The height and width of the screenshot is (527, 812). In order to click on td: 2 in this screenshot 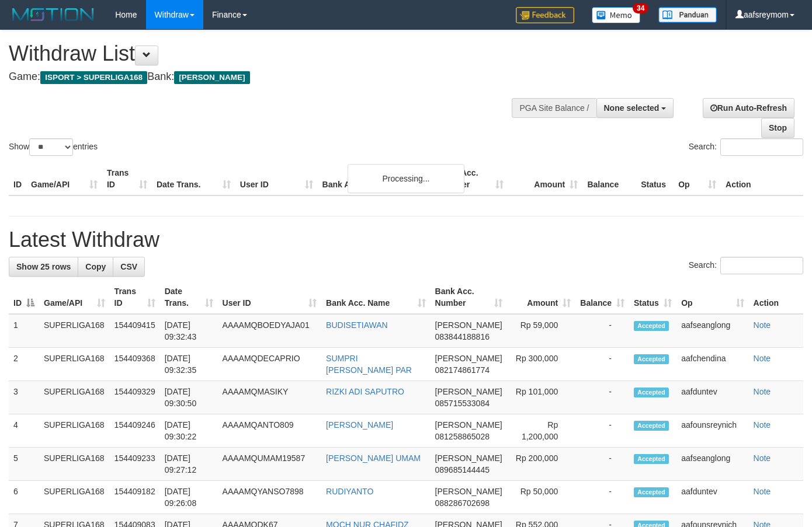, I will do `click(24, 364)`.